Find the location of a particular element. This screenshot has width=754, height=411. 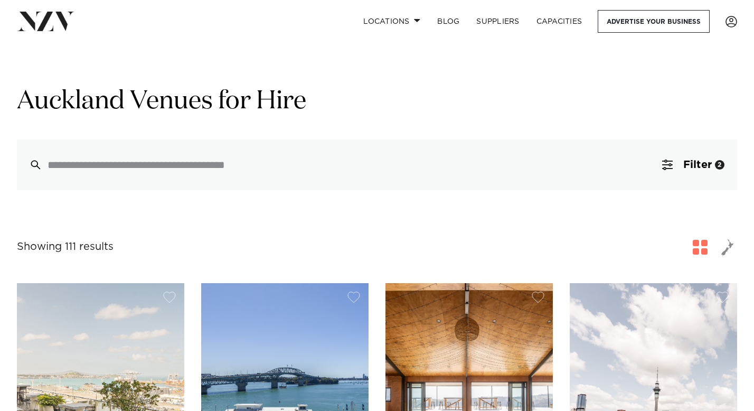

a: Locations is located at coordinates (392, 21).